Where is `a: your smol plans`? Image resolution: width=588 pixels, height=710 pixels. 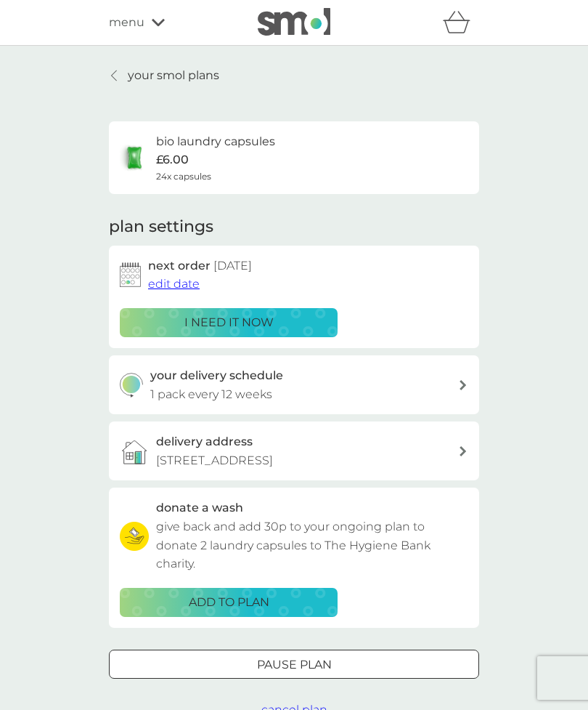 a: your smol plans is located at coordinates (164, 75).